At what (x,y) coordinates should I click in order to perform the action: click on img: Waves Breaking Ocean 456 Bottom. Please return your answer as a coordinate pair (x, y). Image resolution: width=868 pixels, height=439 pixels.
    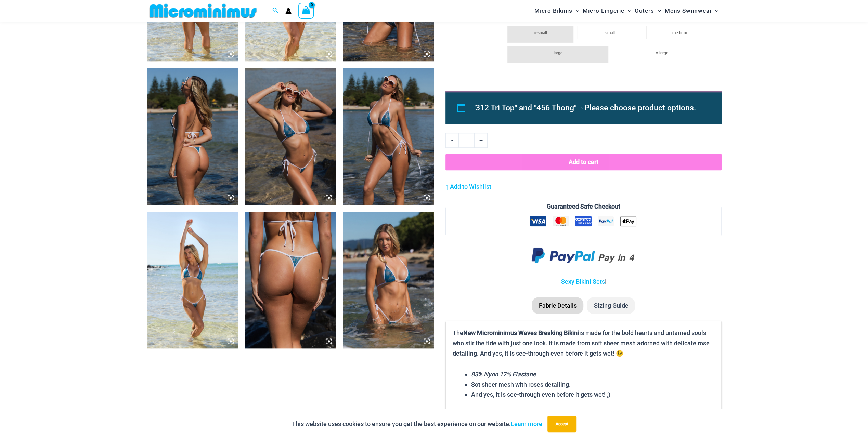
    Looking at the image, I should click on (290, 280).